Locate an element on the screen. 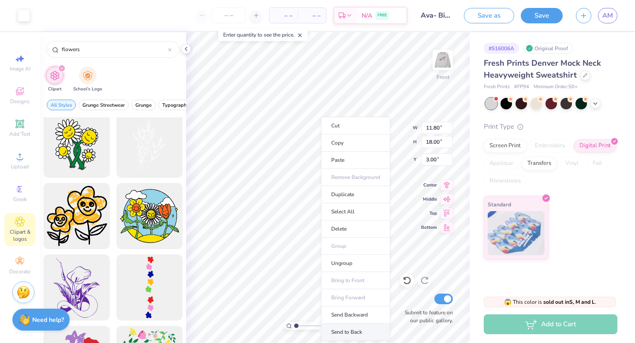 The width and height of the screenshot is (635, 343). img: Clipart Image is located at coordinates (55, 75).